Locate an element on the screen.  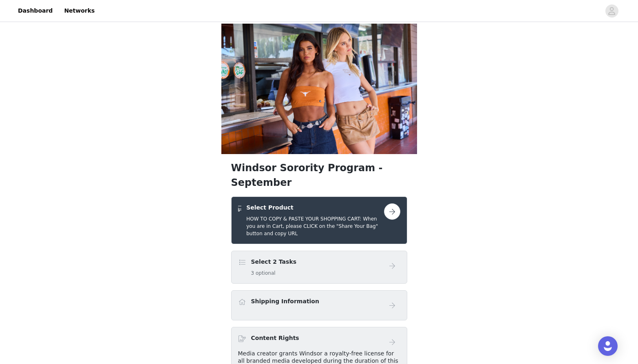
div: Shipping Information is located at coordinates (319, 305).